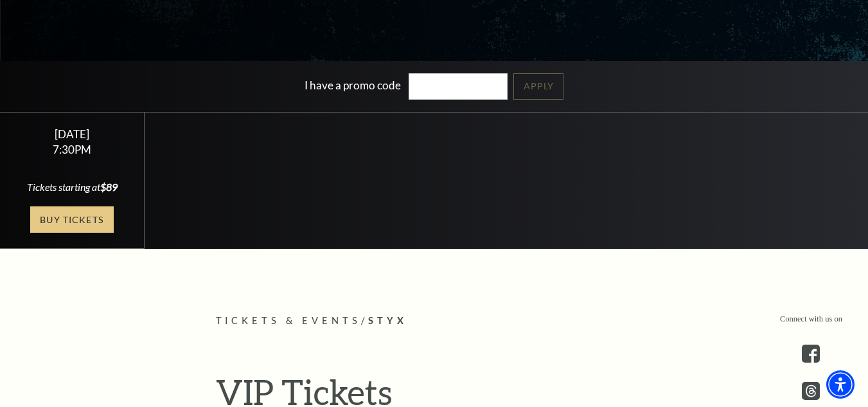 Image resolution: width=868 pixels, height=407 pixels. Describe the element at coordinates (811, 319) in the screenshot. I see `p: Connect with us on` at that location.